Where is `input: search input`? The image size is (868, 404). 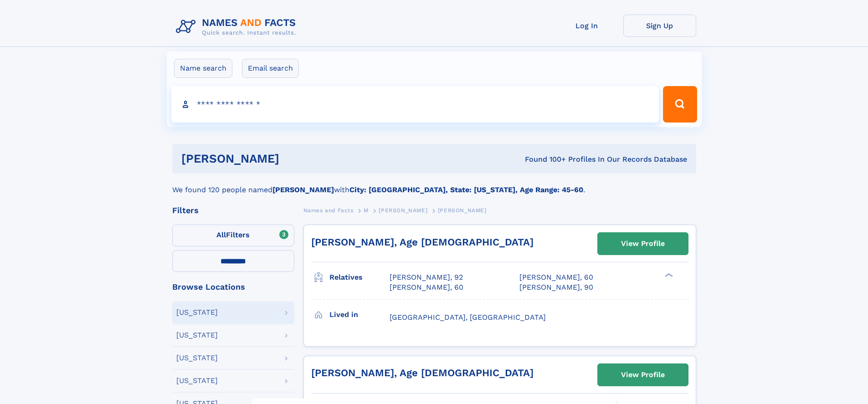
input: search input is located at coordinates (415, 104).